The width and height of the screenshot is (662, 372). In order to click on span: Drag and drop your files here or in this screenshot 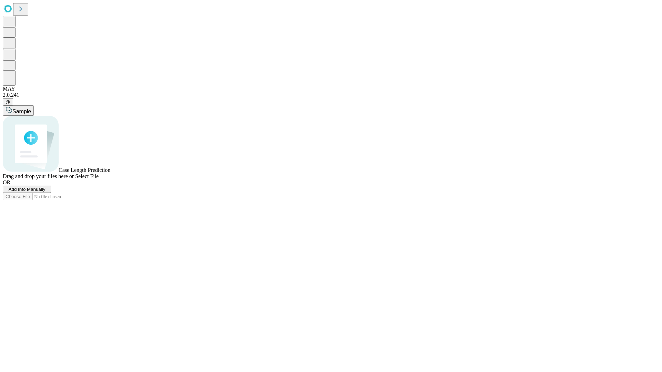, I will do `click(38, 176)`.